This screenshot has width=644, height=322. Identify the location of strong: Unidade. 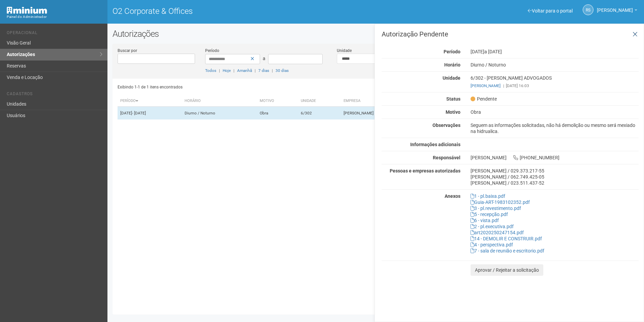
(452, 78).